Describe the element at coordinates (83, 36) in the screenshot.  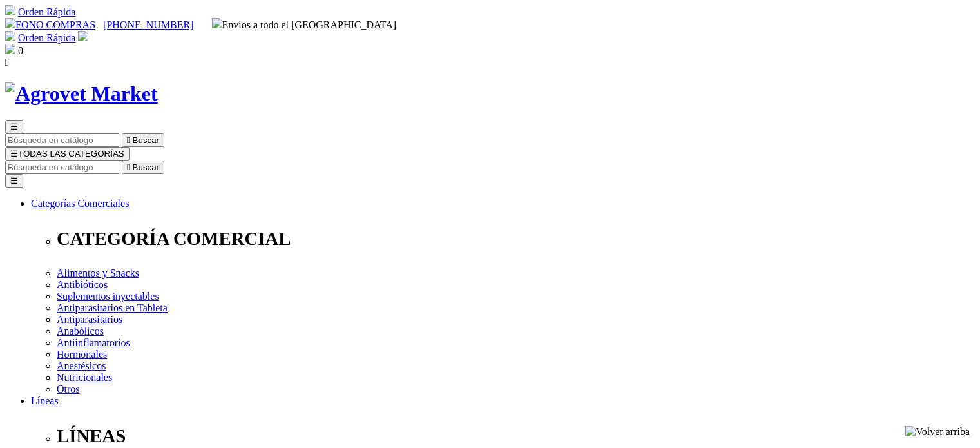
I see `img: user.svg` at that location.